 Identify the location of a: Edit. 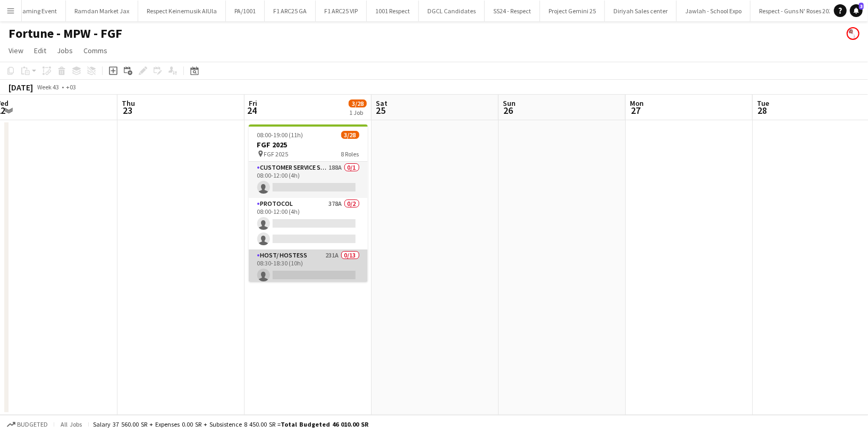
(40, 50).